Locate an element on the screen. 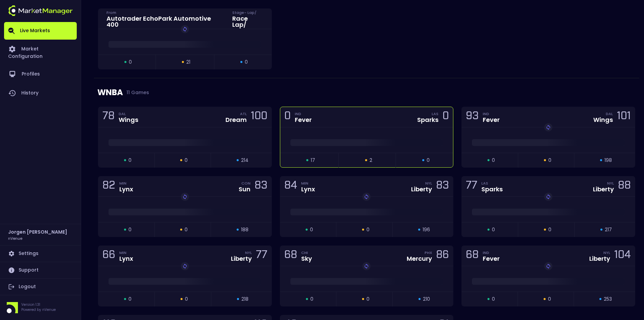 This screenshot has width=644, height=320. div: 100 is located at coordinates (259, 117).